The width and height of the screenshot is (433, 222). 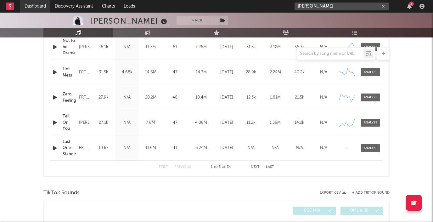 I want to click on input: Search by song name or URL, so click(x=330, y=54).